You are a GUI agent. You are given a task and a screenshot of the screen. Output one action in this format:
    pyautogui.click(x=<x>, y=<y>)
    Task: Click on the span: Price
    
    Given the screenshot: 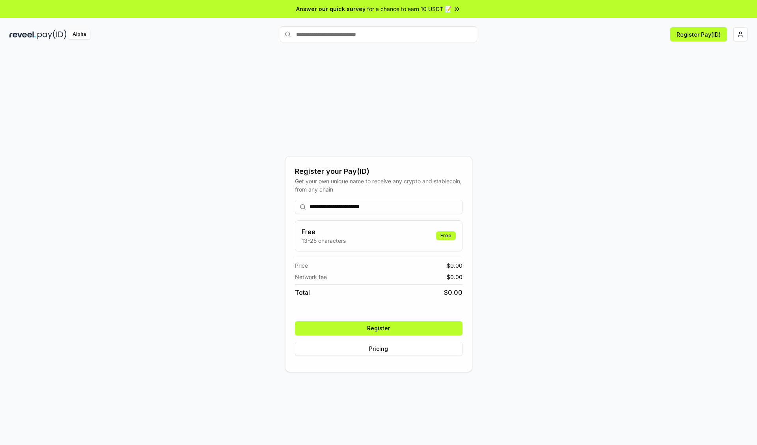 What is the action you would take?
    pyautogui.click(x=301, y=265)
    